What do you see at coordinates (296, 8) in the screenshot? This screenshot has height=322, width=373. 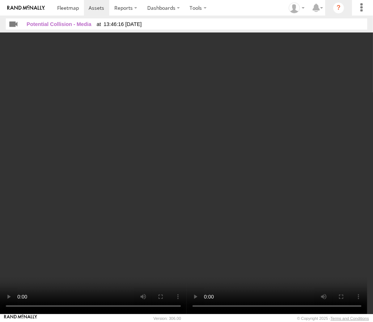 I see `div: Nick King` at bounding box center [296, 8].